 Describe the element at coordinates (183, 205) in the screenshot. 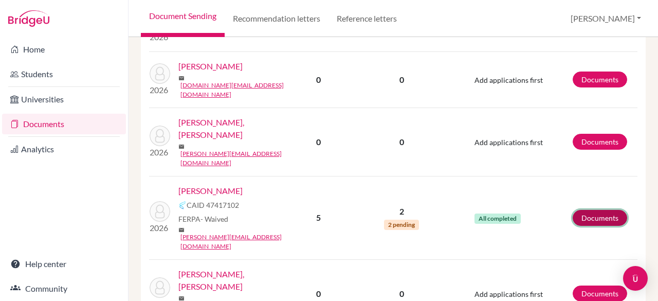

I see `img: Common App logo` at that location.